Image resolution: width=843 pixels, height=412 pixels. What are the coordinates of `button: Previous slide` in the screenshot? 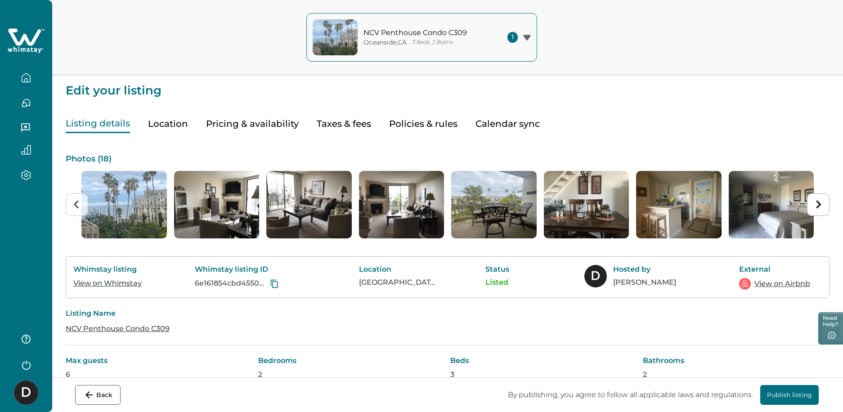 It's located at (77, 205).